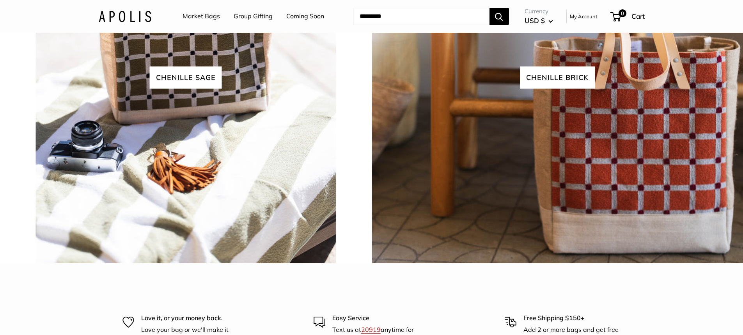  What do you see at coordinates (557, 78) in the screenshot?
I see `span: chenille brick` at bounding box center [557, 78].